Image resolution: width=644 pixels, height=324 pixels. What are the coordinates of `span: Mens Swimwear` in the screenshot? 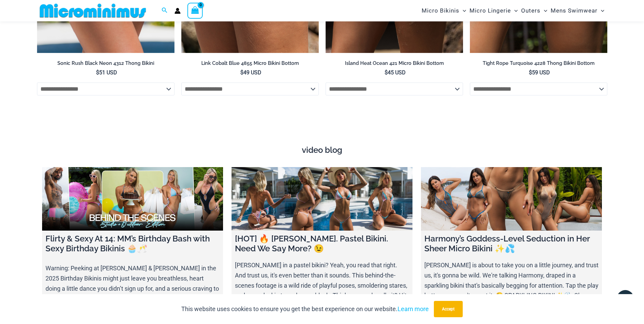 It's located at (574, 10).